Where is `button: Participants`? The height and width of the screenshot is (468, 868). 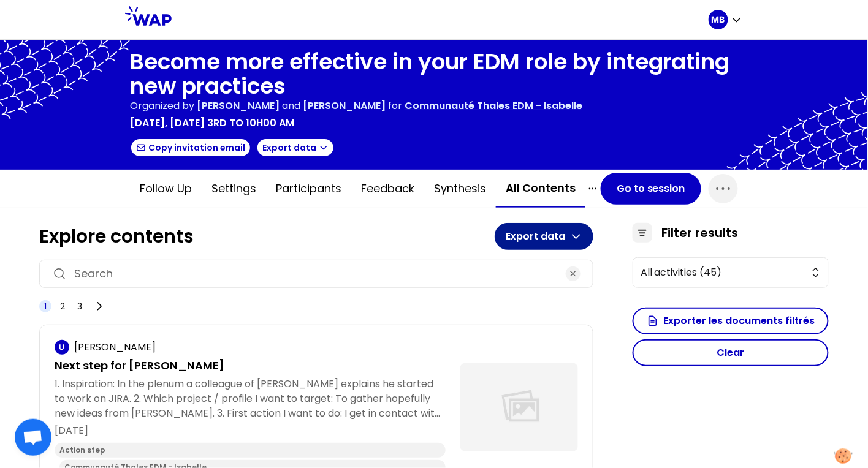 button: Participants is located at coordinates (309, 189).